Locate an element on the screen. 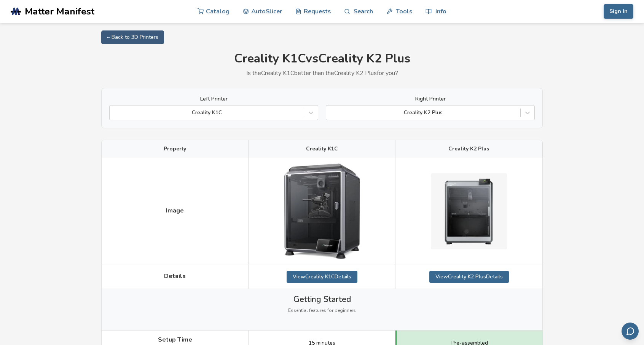  span: Getting Started is located at coordinates (322, 299).